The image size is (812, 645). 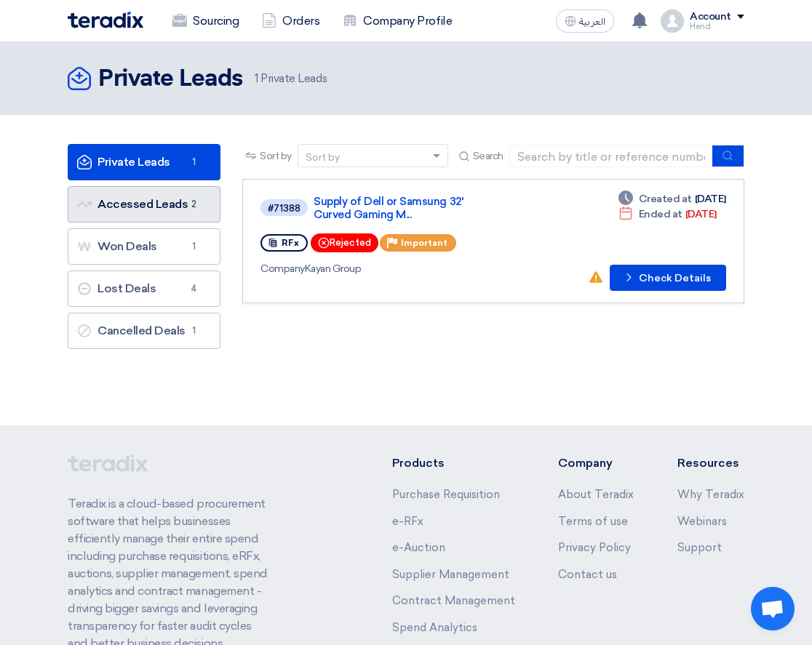 What do you see at coordinates (144, 163) in the screenshot?
I see `a: Private Leads1` at bounding box center [144, 163].